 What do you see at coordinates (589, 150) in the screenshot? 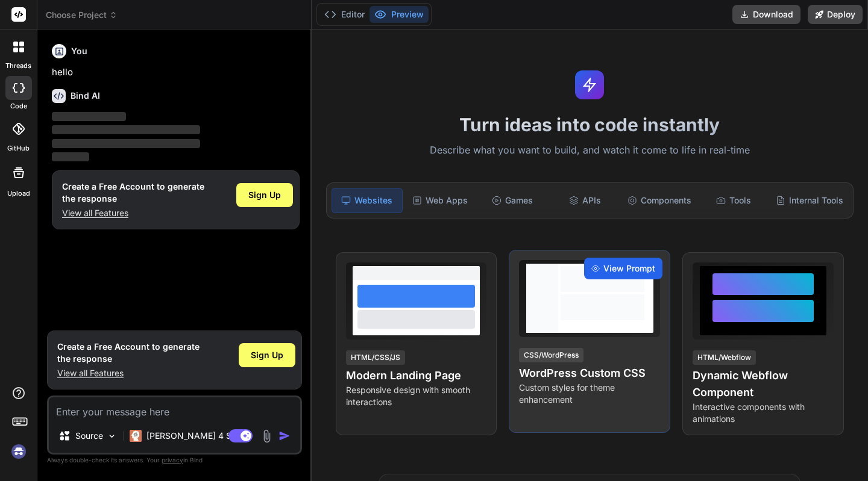
I see `p: Describe what you want to build, and watch it come to life in real-time` at bounding box center [589, 150].